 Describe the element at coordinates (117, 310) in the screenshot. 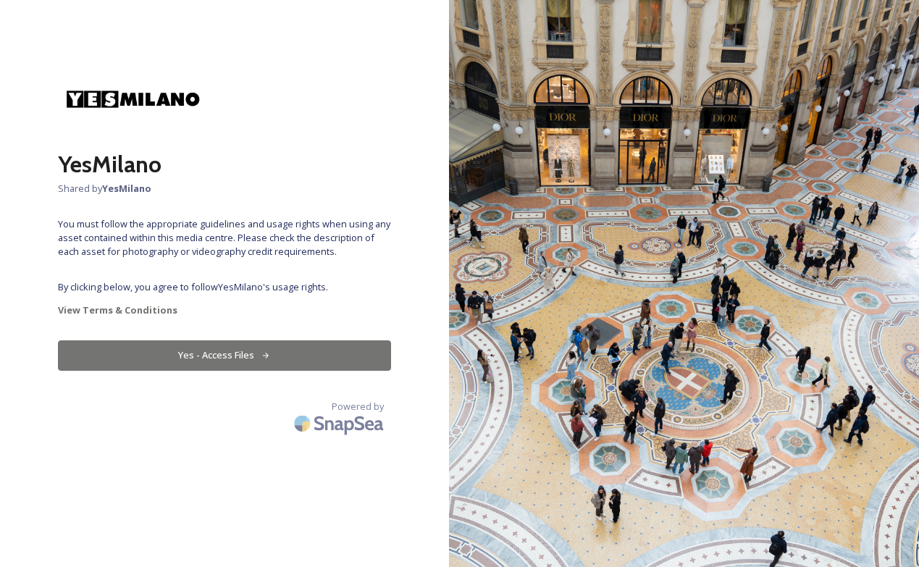

I see `strong: View Terms & Conditions` at that location.